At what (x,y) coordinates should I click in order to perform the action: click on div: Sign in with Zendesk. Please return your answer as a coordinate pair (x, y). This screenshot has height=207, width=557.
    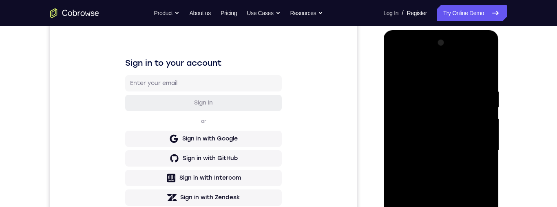
    Looking at the image, I should click on (160, 196).